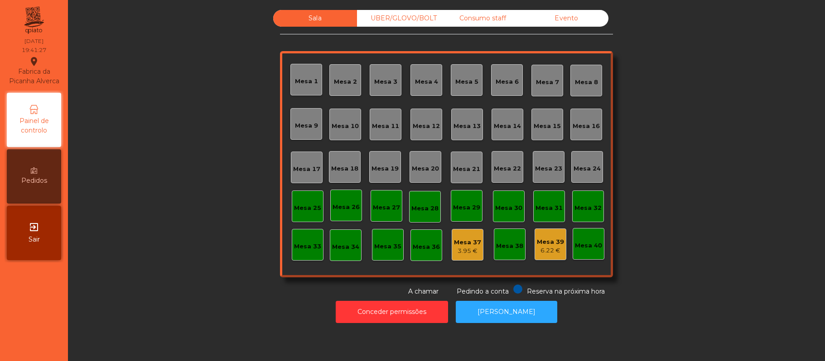 Image resolution: width=825 pixels, height=361 pixels. Describe the element at coordinates (467, 251) in the screenshot. I see `div: 3.95 €` at that location.